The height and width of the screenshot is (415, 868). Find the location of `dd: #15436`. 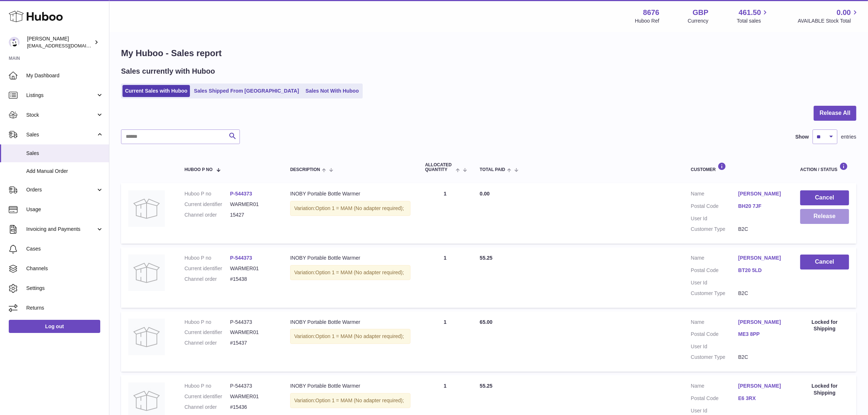

dd: #15436 is located at coordinates (253, 406).